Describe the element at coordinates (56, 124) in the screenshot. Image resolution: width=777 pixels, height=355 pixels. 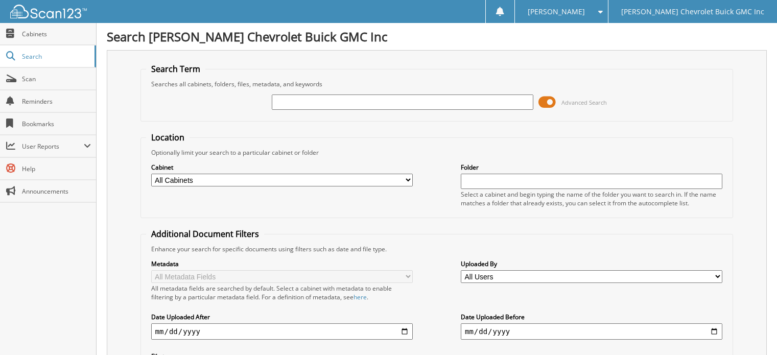
I see `span: Bookmarks` at that location.